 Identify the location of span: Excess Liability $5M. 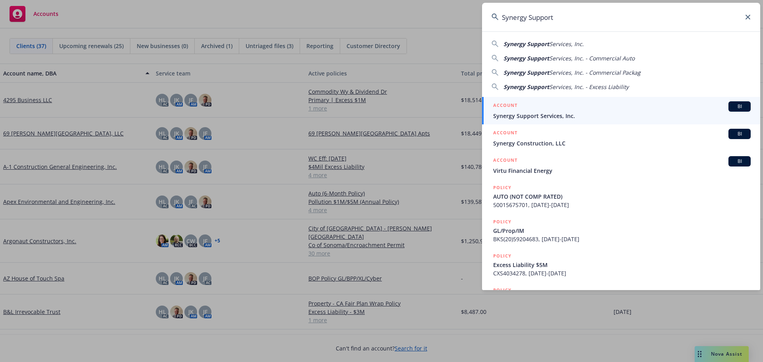
(622, 265).